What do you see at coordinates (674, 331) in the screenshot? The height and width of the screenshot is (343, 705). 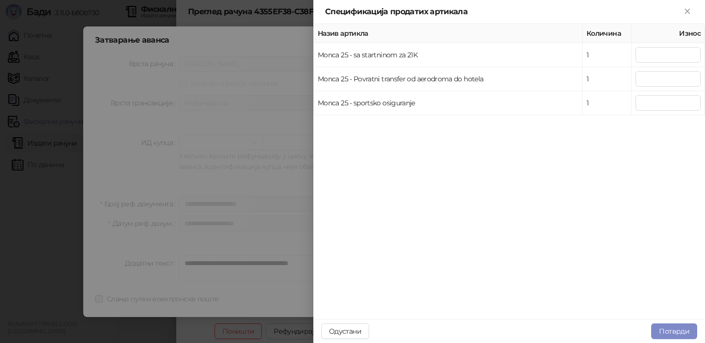 I see `button: Потврди` at bounding box center [674, 331].